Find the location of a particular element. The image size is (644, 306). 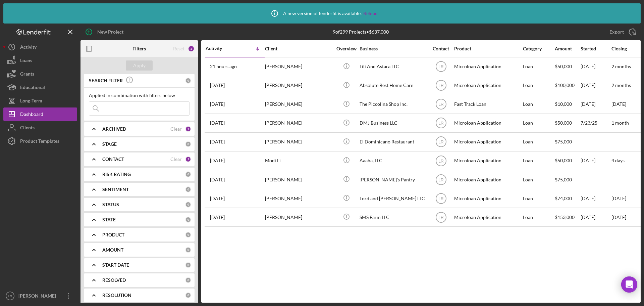

button: Educational is located at coordinates (40, 87).